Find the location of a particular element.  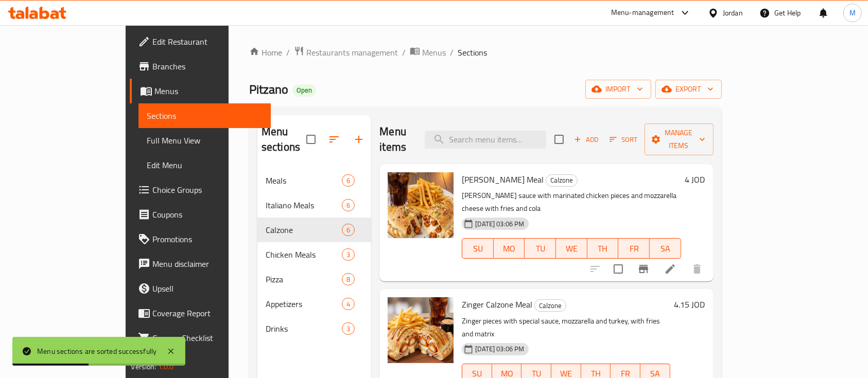

button: MO is located at coordinates (509, 248).